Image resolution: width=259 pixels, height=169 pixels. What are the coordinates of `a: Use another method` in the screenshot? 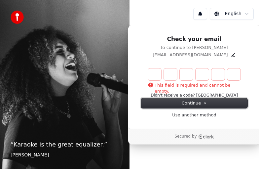 It's located at (194, 115).